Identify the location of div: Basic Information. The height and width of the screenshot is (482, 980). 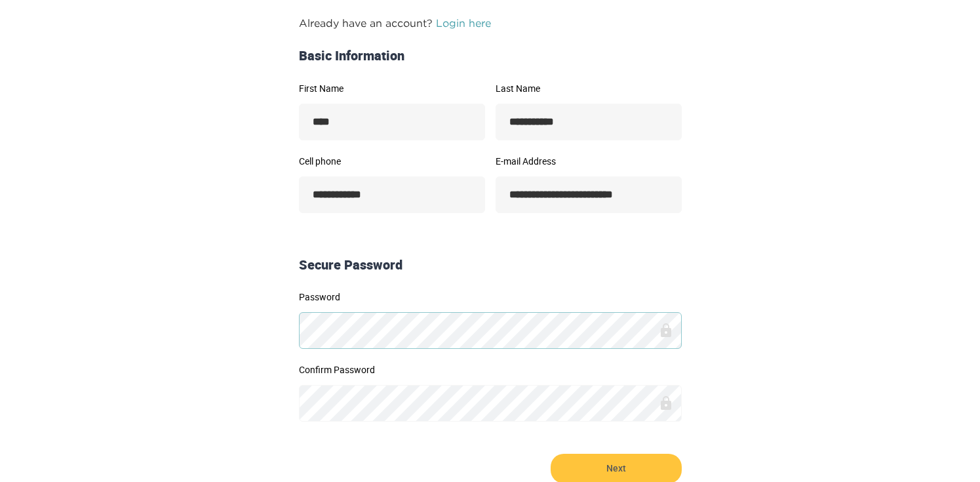
(491, 56).